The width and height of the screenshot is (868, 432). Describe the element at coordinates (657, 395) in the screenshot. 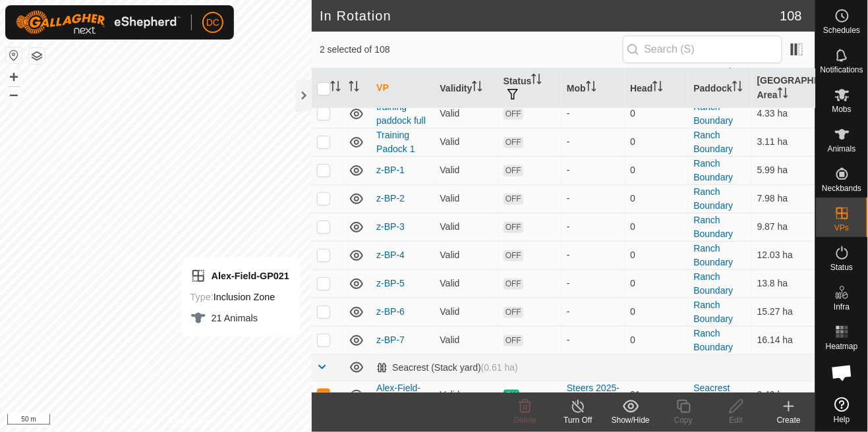

I see `td: 21` at that location.